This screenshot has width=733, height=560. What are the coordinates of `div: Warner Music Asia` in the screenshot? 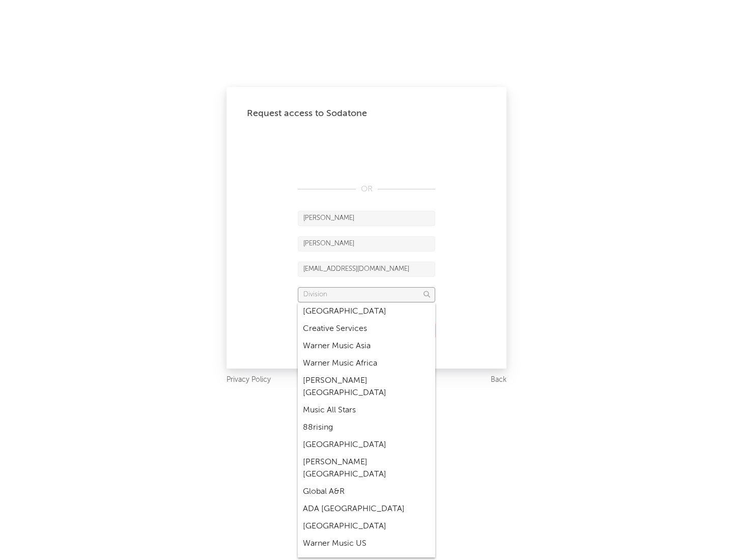 It's located at (367, 346).